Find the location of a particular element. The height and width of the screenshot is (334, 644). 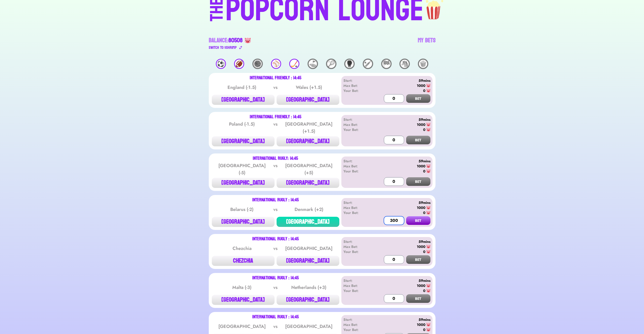

button: CHEZCHIA is located at coordinates (243, 261).